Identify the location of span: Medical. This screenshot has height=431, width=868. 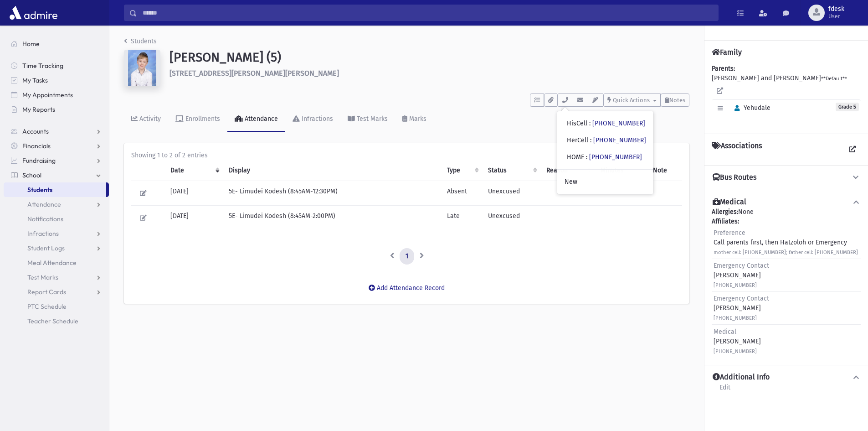
(725, 331).